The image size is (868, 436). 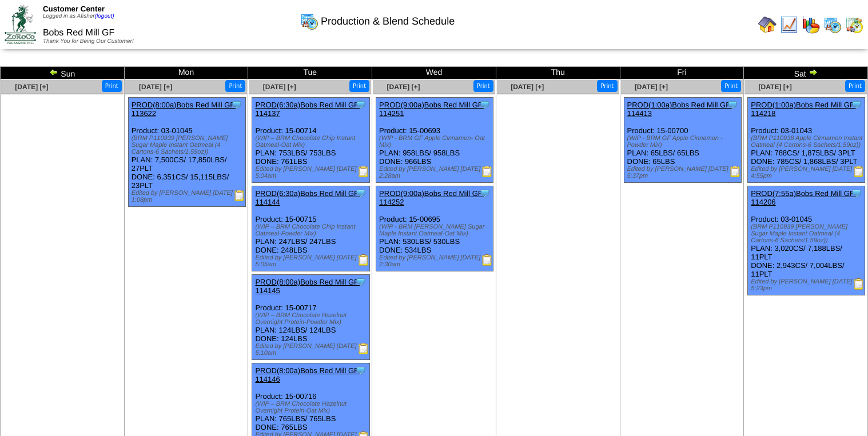 What do you see at coordinates (805, 73) in the screenshot?
I see `td: Sat` at bounding box center [805, 73].